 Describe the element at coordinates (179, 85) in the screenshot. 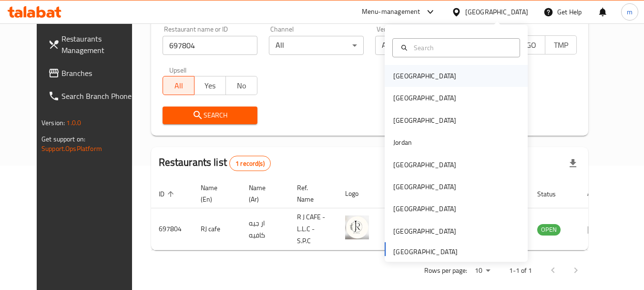

I see `span: All` at that location.